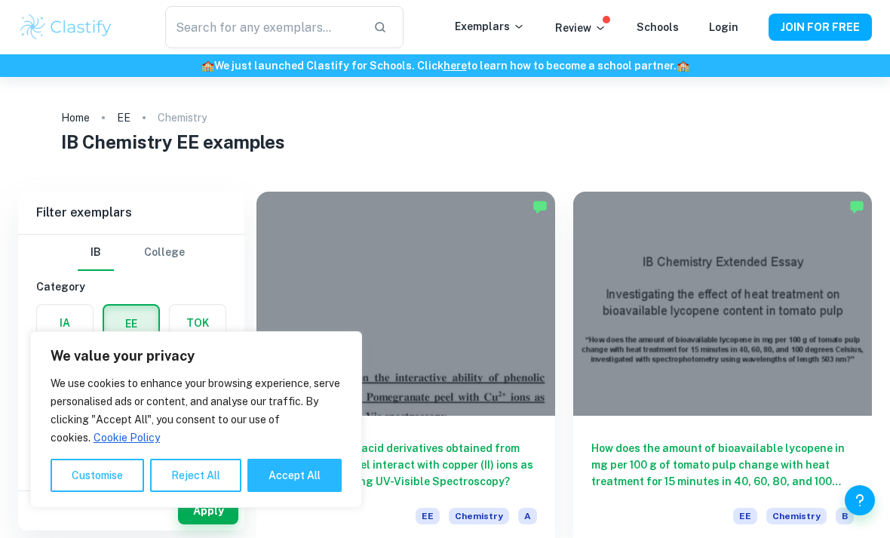  I want to click on h1: IB Chemistry EE examples, so click(445, 142).